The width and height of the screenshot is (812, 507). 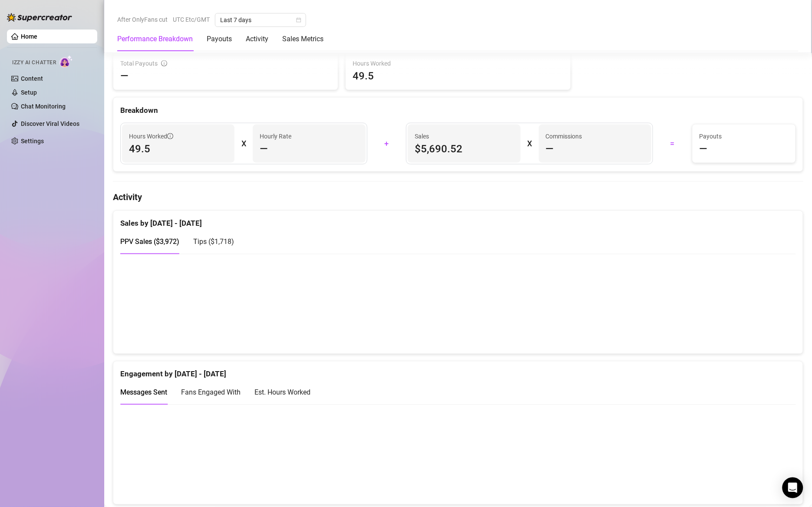 I want to click on h4: Activity, so click(x=458, y=197).